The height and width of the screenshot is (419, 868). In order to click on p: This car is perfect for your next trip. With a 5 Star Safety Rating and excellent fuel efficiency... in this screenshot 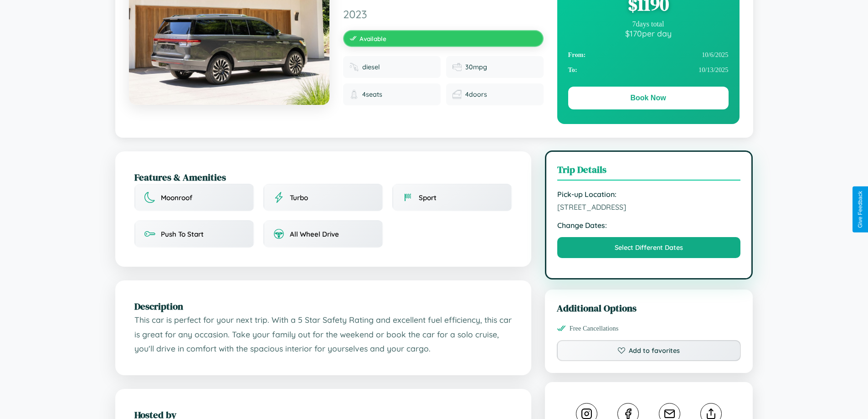, I will do `click(323, 334)`.